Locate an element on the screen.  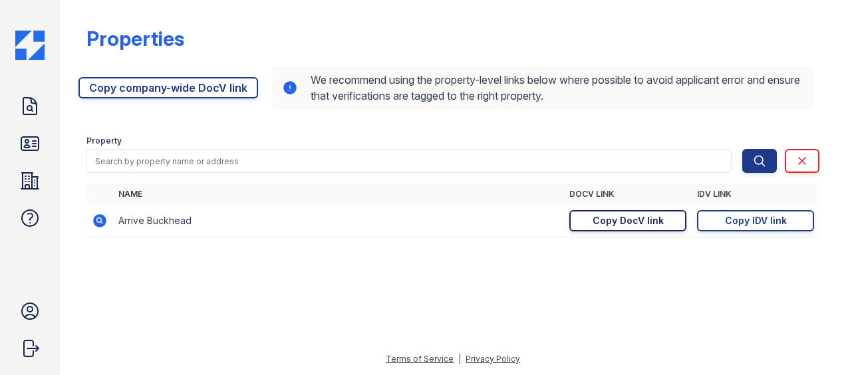
a: Terms of Service is located at coordinates (420, 359).